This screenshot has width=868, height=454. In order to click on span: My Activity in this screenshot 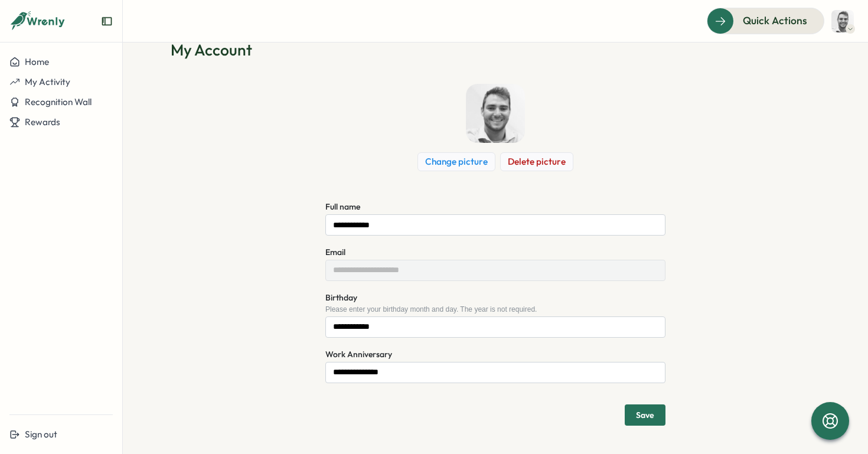, I will do `click(47, 81)`.